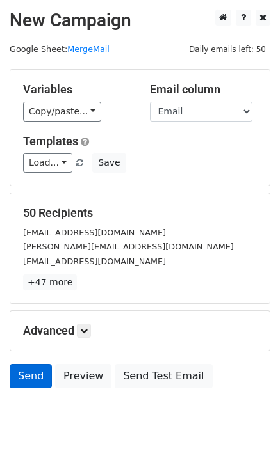 The image size is (280, 458). Describe the element at coordinates (60, 49) in the screenshot. I see `small: Google Sheet:` at that location.